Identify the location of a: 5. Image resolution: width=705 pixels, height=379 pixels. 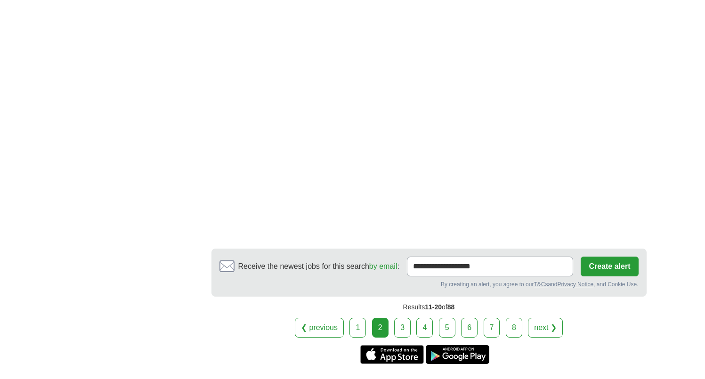
(447, 328).